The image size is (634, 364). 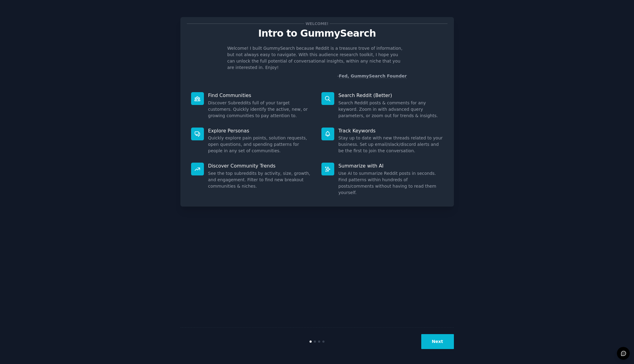 I want to click on button: Next, so click(x=437, y=341).